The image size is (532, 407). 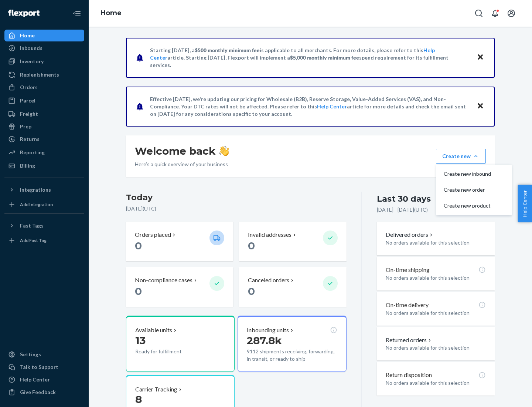 What do you see at coordinates (36, 204) in the screenshot?
I see `div: Add Integration` at bounding box center [36, 204].